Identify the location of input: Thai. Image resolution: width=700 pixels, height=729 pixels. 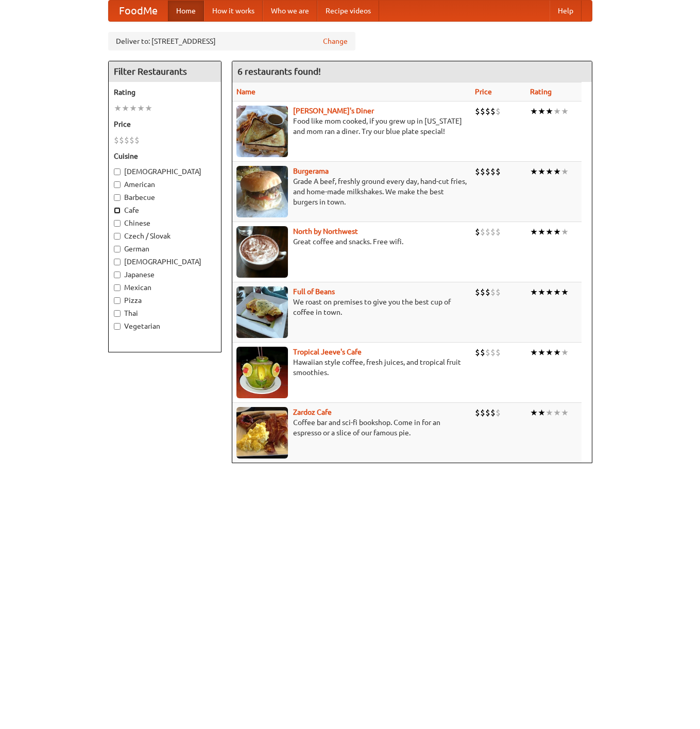
(117, 313).